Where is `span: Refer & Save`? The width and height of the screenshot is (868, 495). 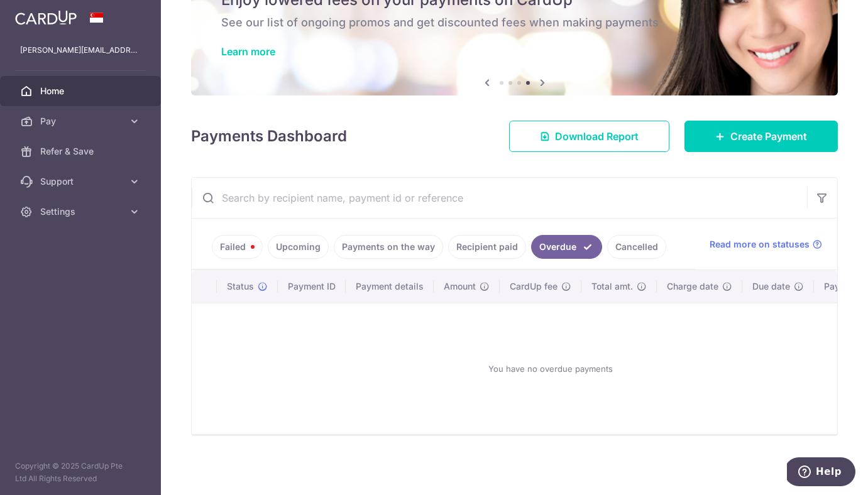 span: Refer & Save is located at coordinates (82, 151).